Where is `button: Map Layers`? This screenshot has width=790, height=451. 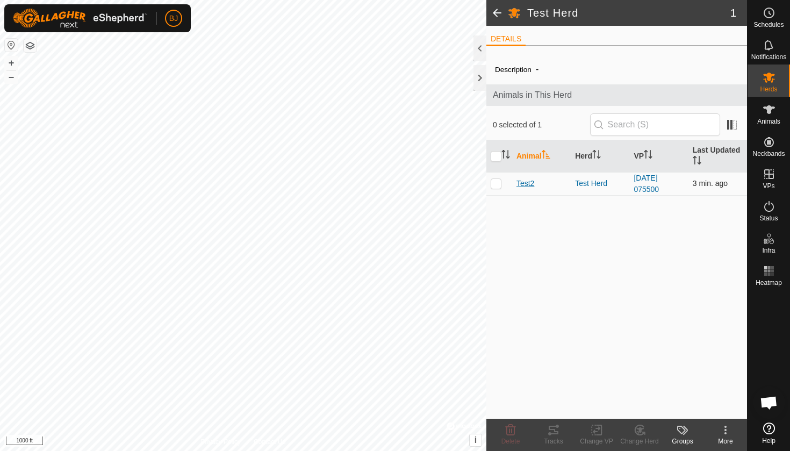 button: Map Layers is located at coordinates (30, 46).